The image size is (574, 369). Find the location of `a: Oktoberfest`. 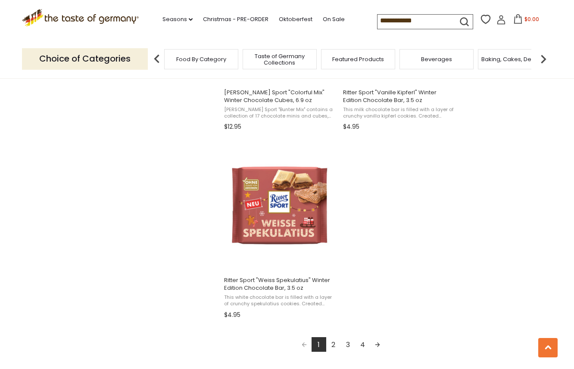

a: Oktoberfest is located at coordinates (296, 19).